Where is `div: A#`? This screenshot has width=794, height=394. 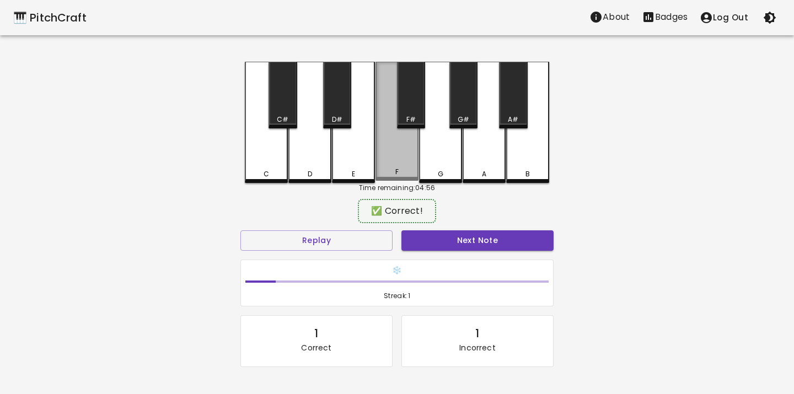 div: A# is located at coordinates (513, 120).